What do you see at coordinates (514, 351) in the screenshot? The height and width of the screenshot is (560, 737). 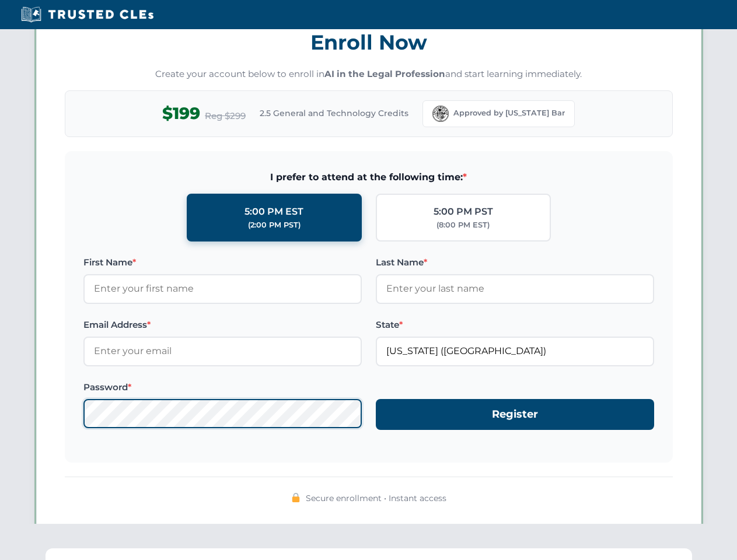 I see `input: Florida (FL)` at bounding box center [514, 351].